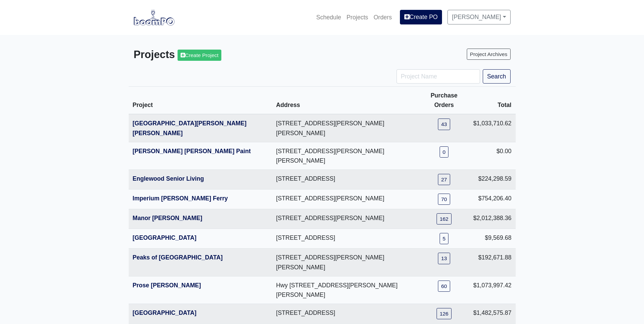 The height and width of the screenshot is (324, 644). What do you see at coordinates (444, 238) in the screenshot?
I see `a: 5` at bounding box center [444, 238].